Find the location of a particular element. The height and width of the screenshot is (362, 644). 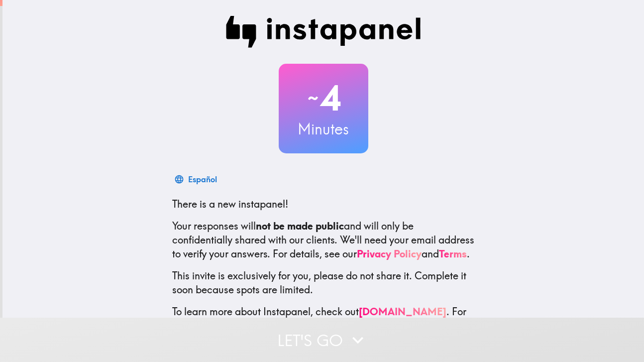

button: Español is located at coordinates (196, 179).